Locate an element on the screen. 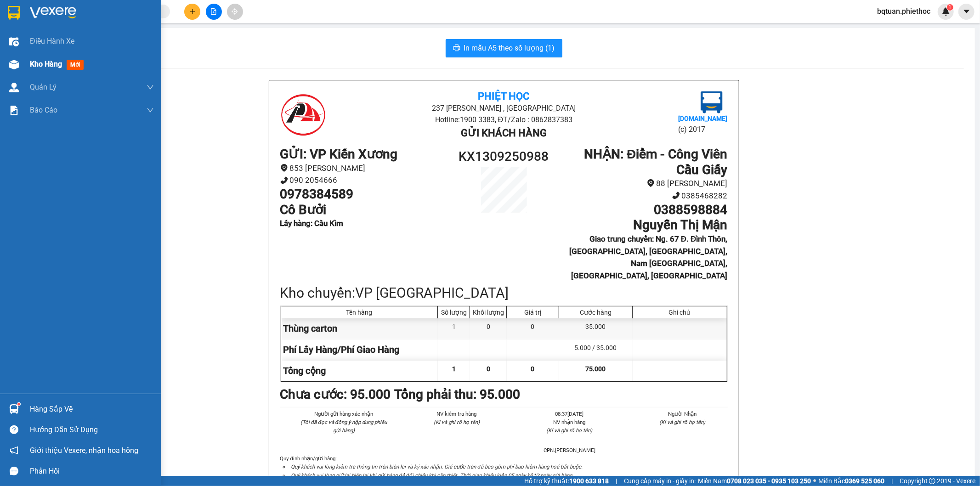 The width and height of the screenshot is (980, 486). li: NV nhận hàng is located at coordinates (570, 422).